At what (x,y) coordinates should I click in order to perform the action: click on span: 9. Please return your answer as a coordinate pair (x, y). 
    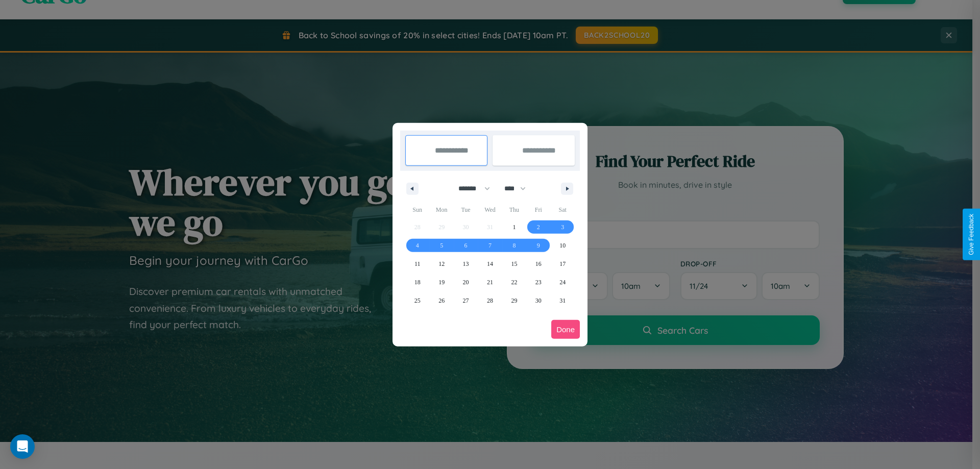
    Looking at the image, I should click on (539, 246).